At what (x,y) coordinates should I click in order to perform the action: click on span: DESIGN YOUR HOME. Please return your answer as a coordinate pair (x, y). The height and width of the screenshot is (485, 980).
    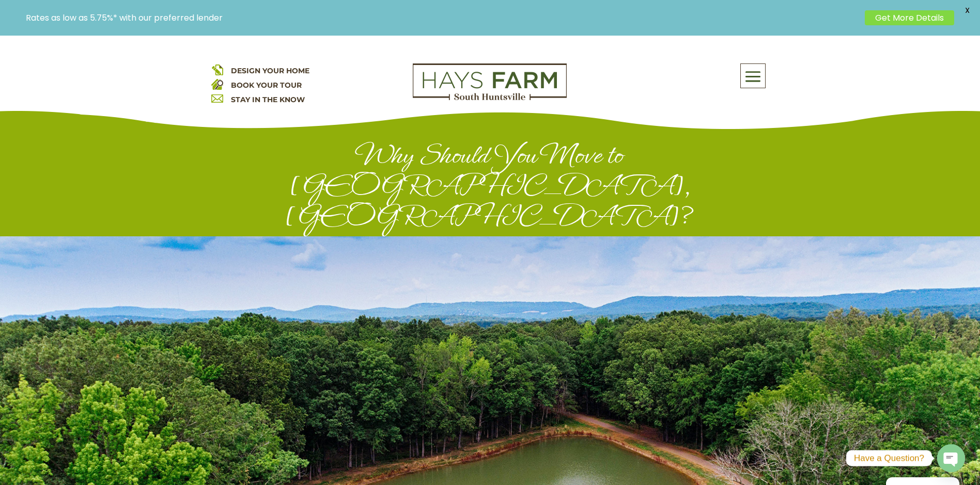
    Looking at the image, I should click on (270, 71).